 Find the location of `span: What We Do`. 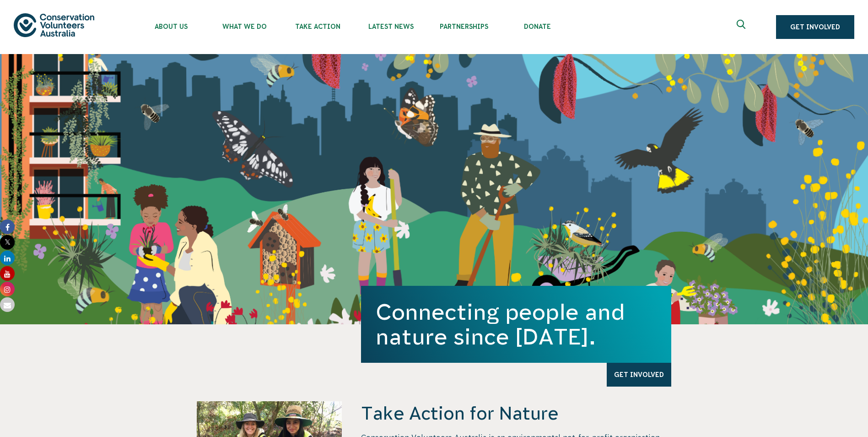

span: What We Do is located at coordinates (245, 27).